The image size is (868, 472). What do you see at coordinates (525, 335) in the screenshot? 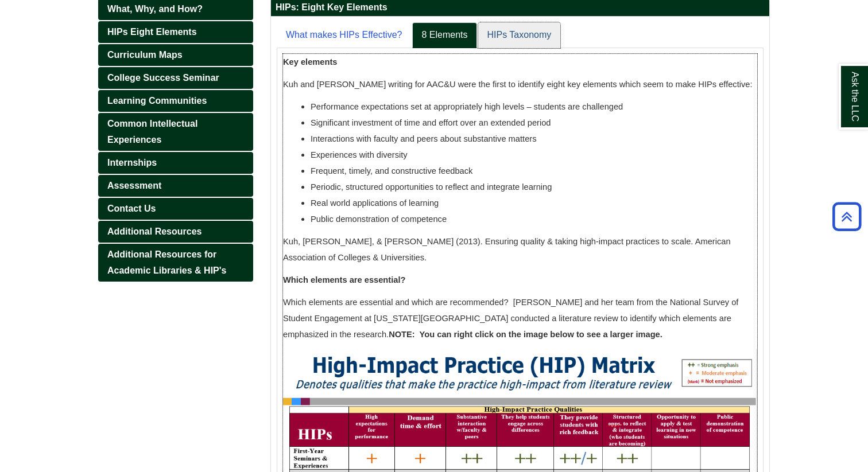
I see `strong: NOTE: You can right click on the image below to see a larger image.` at bounding box center [525, 335].